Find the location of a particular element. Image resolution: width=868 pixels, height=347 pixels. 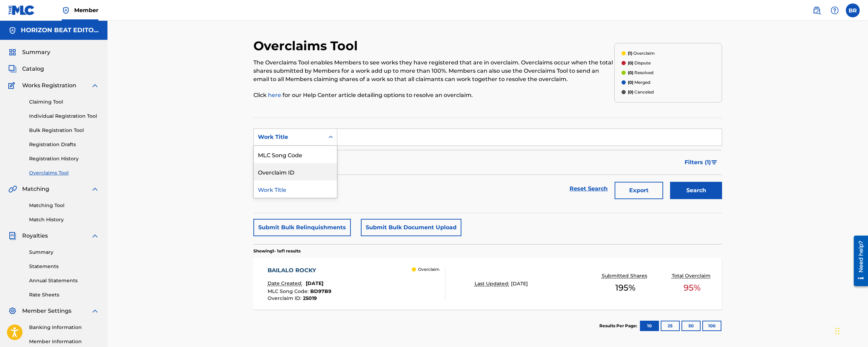

img: Summary is located at coordinates (13, 52).